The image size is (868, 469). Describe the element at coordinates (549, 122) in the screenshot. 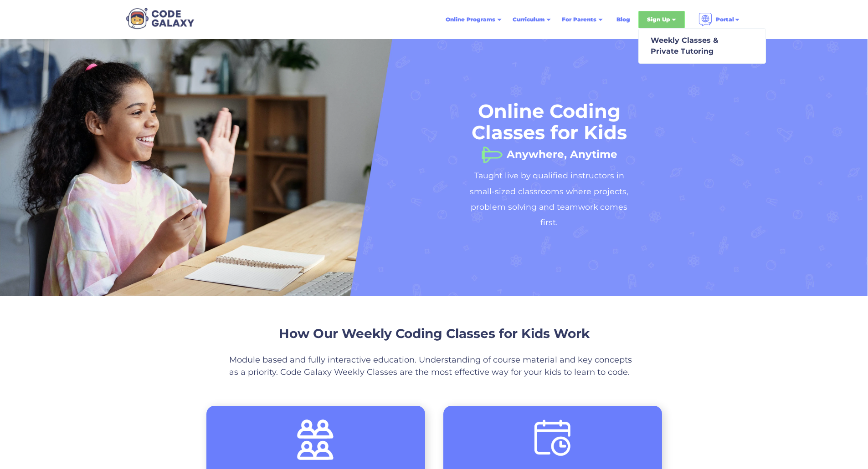

I see `h1: Online Coding Classes for Kids` at that location.